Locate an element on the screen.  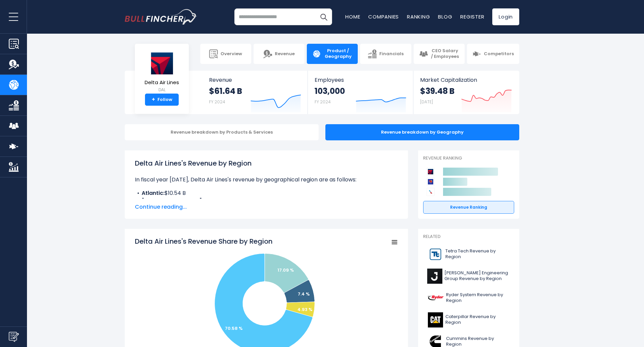
h1: Delta Air Lines's Revenue by Region is located at coordinates (266, 164).